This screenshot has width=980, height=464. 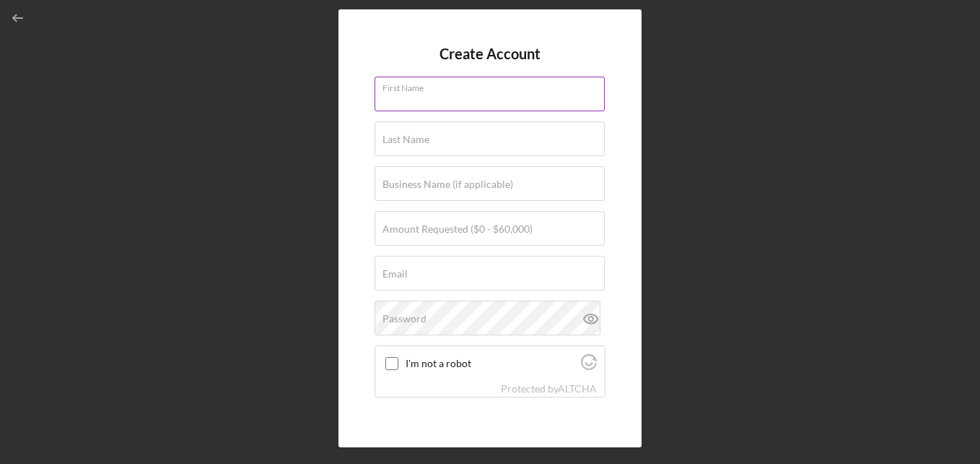 What do you see at coordinates (490, 53) in the screenshot?
I see `h4: Create Account` at bounding box center [490, 53].